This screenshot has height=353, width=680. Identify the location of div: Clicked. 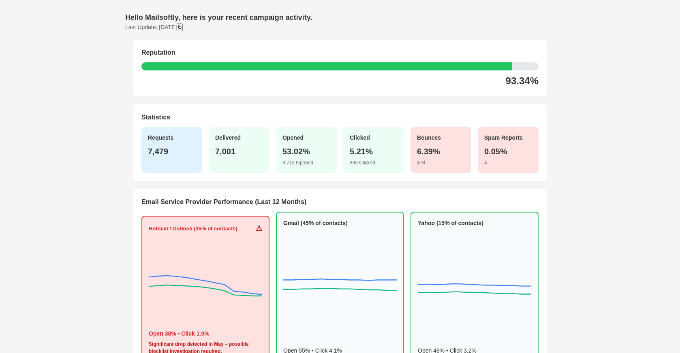
(374, 138).